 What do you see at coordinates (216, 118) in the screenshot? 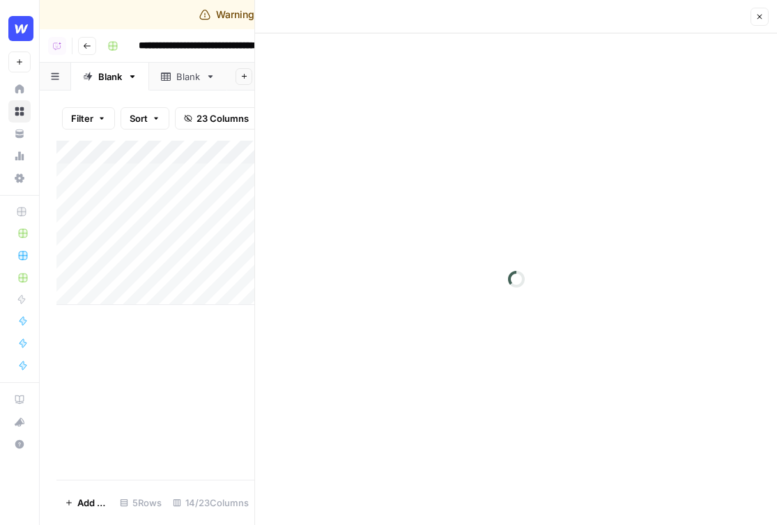
I see `button: 23 Columns` at bounding box center [216, 118].